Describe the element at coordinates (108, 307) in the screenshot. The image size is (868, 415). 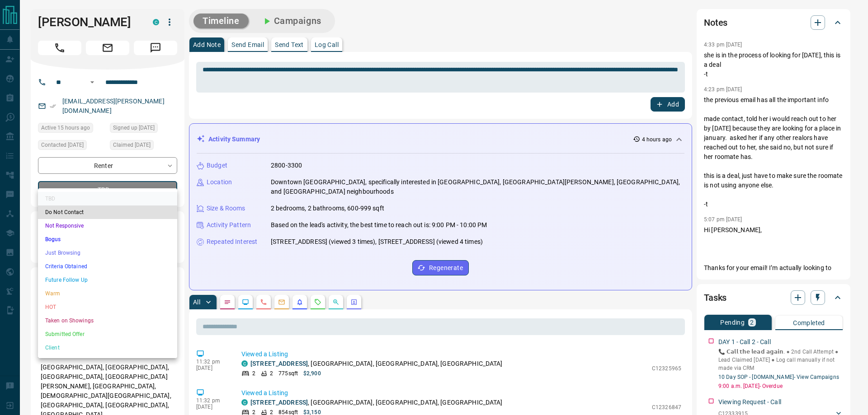
I see `li: HOT` at that location.